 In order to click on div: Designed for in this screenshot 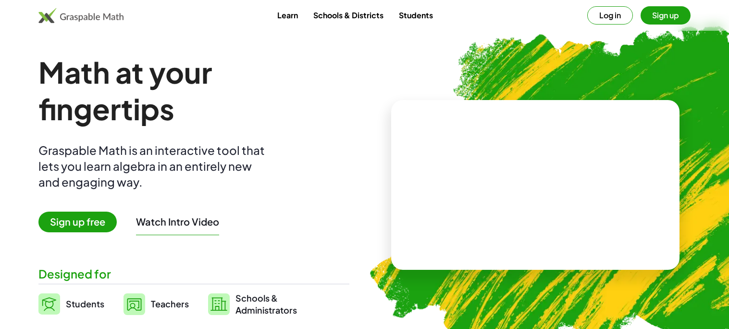, I will do `click(194, 273)`.